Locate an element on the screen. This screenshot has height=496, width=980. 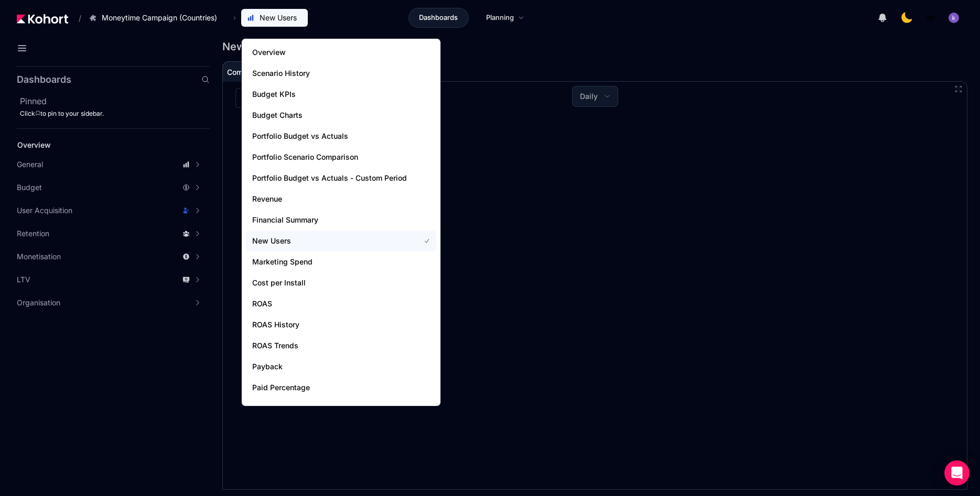
span: LTV is located at coordinates (23, 280).